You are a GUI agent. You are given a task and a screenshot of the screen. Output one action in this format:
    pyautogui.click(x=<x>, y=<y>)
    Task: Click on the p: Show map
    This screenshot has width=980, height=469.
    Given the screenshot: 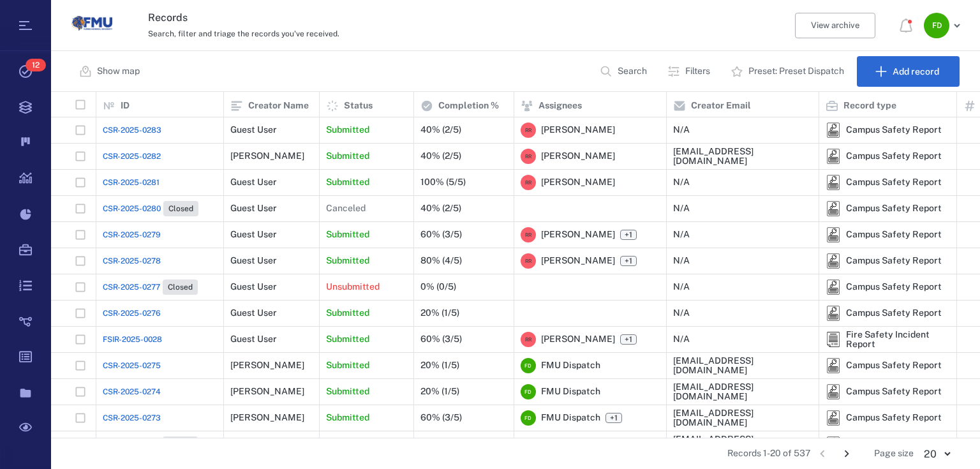 What is the action you would take?
    pyautogui.click(x=118, y=71)
    